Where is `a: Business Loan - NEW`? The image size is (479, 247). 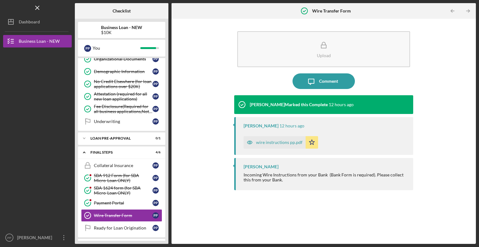
a: Business Loan - NEW is located at coordinates (37, 41).